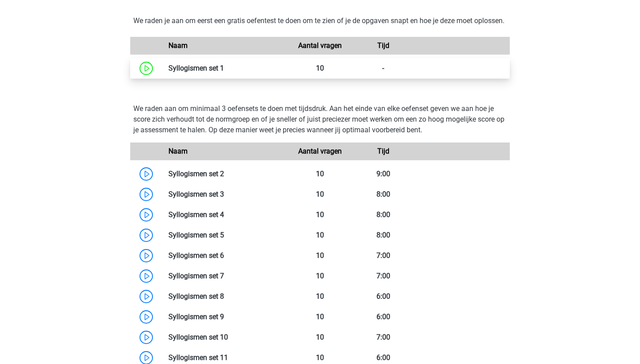  Describe the element at coordinates (225, 195) in the screenshot. I see `div: Syllogismen set 3` at that location.